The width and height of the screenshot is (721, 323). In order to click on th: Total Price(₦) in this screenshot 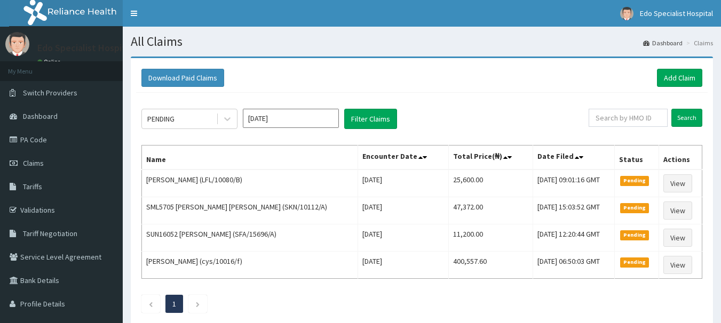, I will do `click(491, 158)`.